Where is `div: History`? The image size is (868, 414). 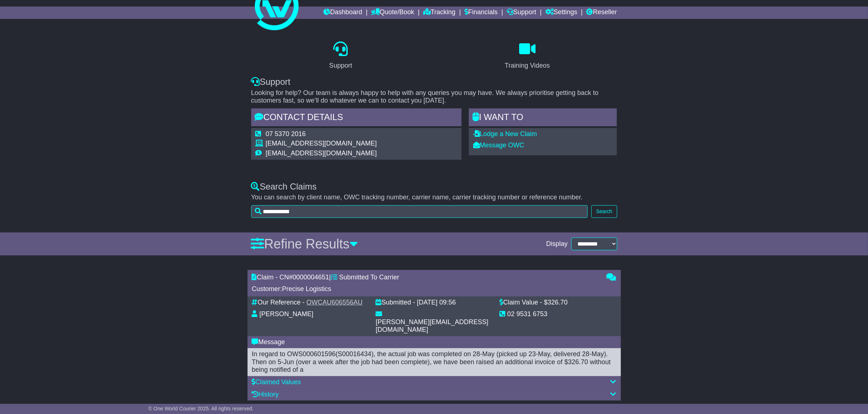
div: History is located at coordinates (434, 395).